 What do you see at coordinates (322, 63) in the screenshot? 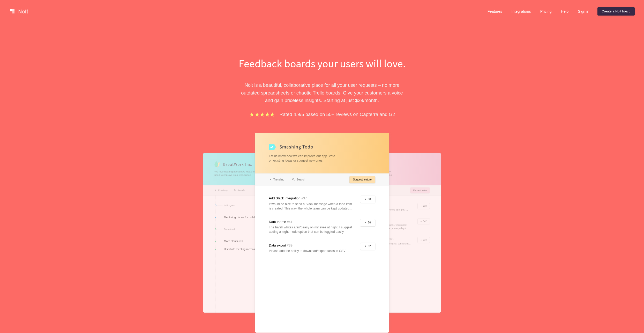
I see `h1: Feedback boards your users will love.` at bounding box center [322, 63].